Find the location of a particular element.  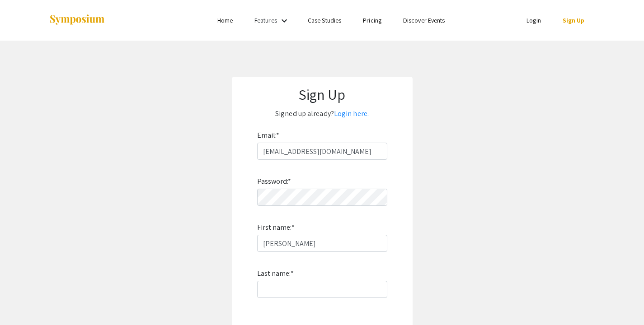

a: Login here. is located at coordinates (351, 113).